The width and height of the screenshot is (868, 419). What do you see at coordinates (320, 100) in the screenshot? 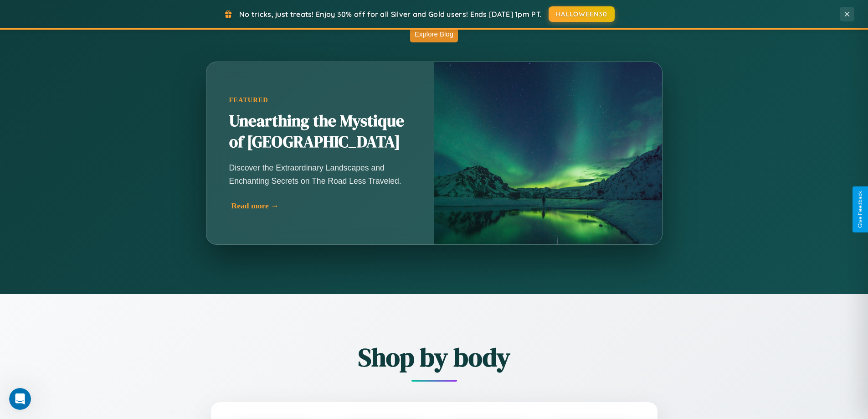
I see `div: Featured` at bounding box center [320, 100].